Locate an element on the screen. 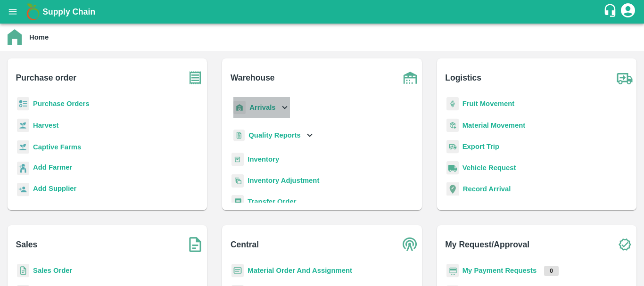 The width and height of the screenshot is (644, 286). b: Add Farmer is located at coordinates (53, 168).